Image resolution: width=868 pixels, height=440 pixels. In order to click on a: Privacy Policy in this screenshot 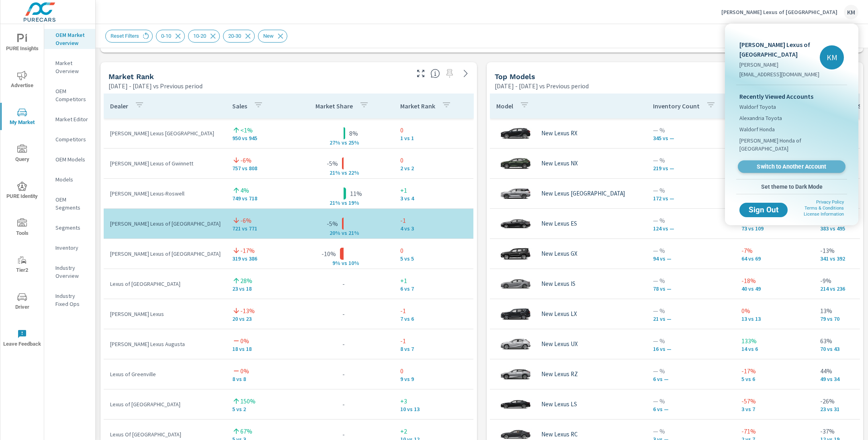, I will do `click(830, 202)`.